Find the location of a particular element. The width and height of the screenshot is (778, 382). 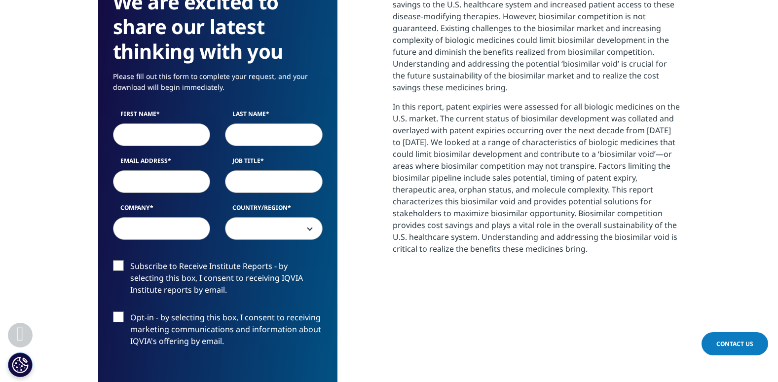

label: Country/Region is located at coordinates (274, 210).